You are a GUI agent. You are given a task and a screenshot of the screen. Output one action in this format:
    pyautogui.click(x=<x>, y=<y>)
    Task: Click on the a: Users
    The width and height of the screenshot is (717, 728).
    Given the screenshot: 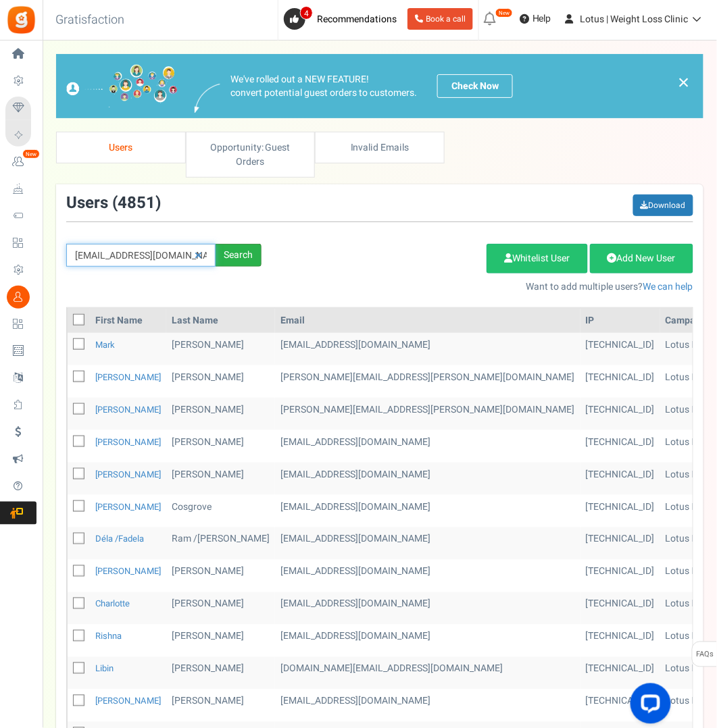 What is the action you would take?
    pyautogui.click(x=121, y=148)
    